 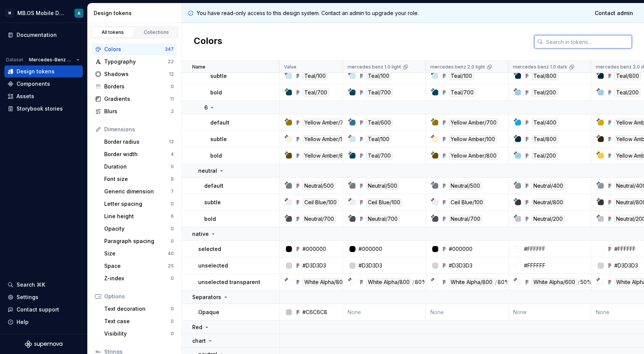 What do you see at coordinates (139, 241) in the screenshot?
I see `a: Paragraph spacing0` at bounding box center [139, 241].